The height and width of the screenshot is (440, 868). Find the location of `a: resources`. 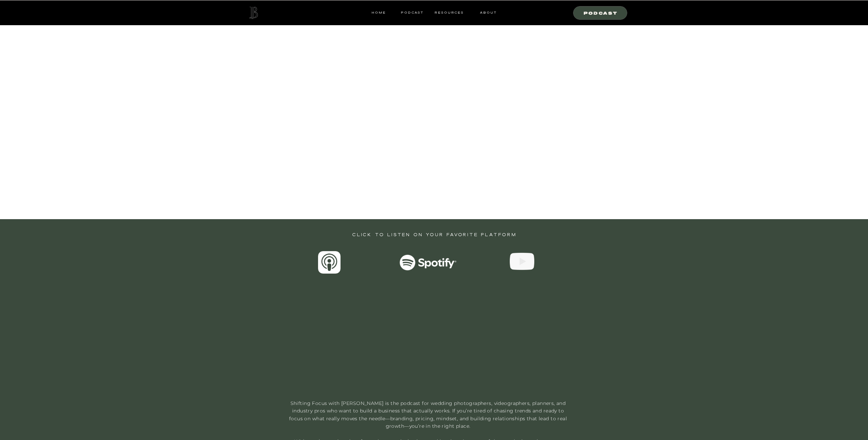

a: resources is located at coordinates (448, 13).